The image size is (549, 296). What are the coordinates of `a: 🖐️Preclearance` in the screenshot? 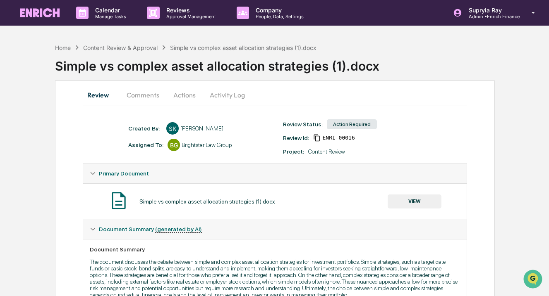 It's located at (31, 108).